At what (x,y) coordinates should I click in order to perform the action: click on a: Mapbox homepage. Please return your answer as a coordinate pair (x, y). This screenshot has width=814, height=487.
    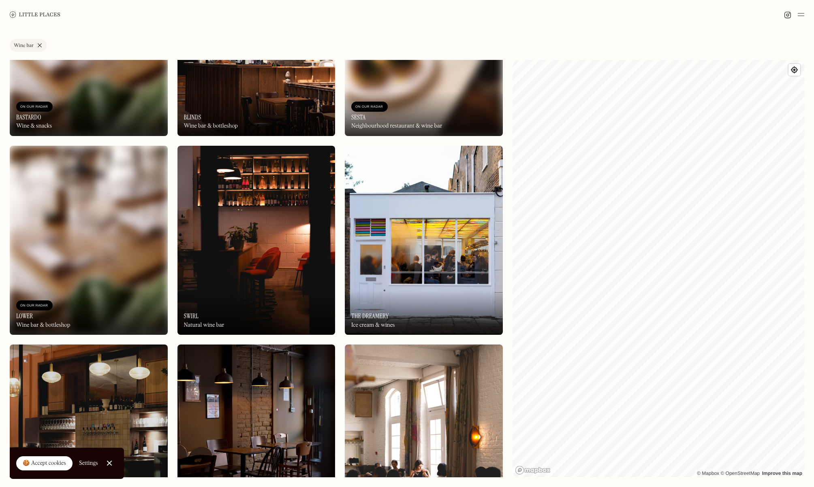
    Looking at the image, I should click on (533, 470).